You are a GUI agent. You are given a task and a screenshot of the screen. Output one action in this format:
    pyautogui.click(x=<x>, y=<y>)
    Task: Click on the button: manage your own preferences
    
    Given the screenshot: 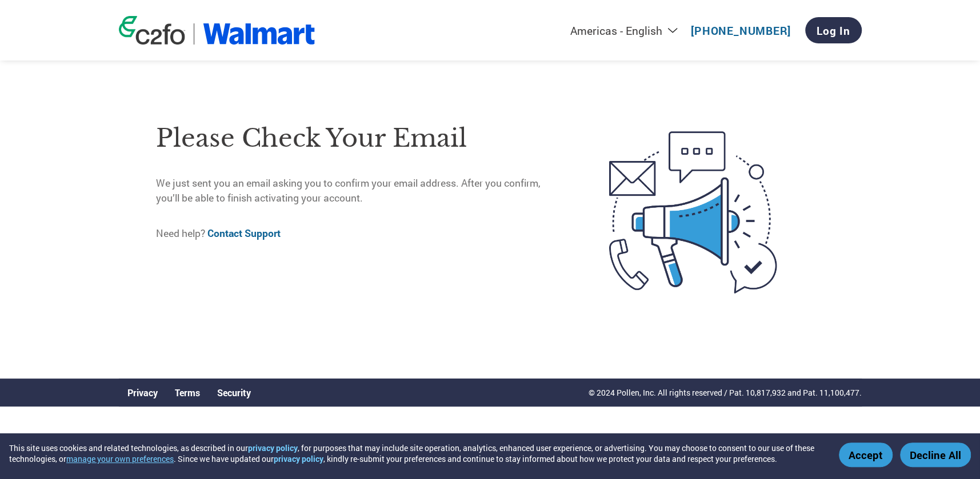 What is the action you would take?
    pyautogui.click(x=120, y=458)
    